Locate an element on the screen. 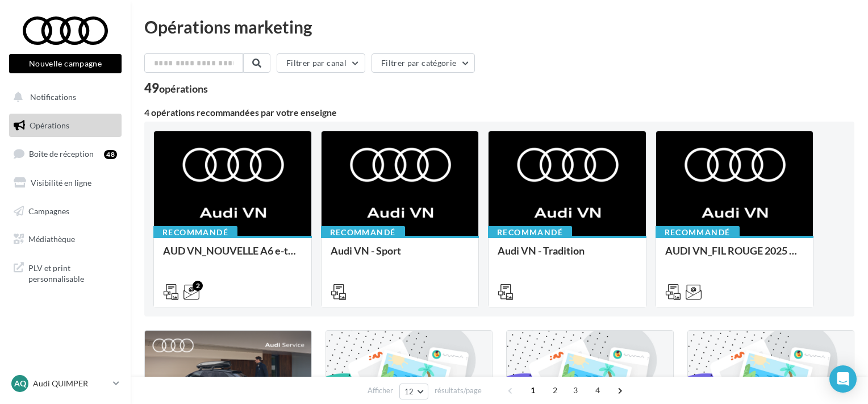 This screenshot has width=868, height=404. a: Campagnes is located at coordinates (65, 211).